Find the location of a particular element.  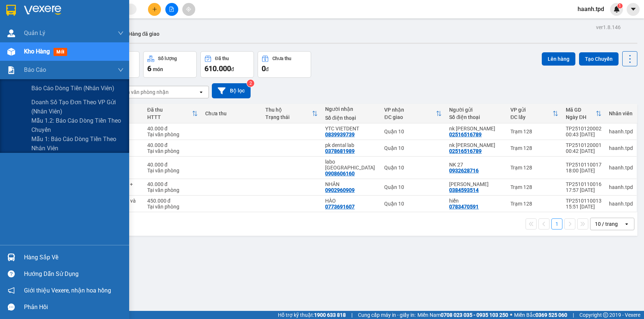

div: NK 27 is located at coordinates (476, 165).